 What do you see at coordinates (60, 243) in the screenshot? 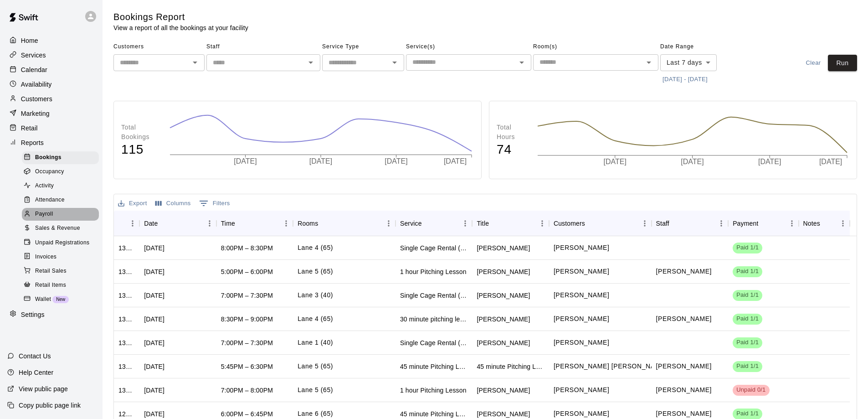
I see `div: Unpaid Registrations` at bounding box center [60, 243].